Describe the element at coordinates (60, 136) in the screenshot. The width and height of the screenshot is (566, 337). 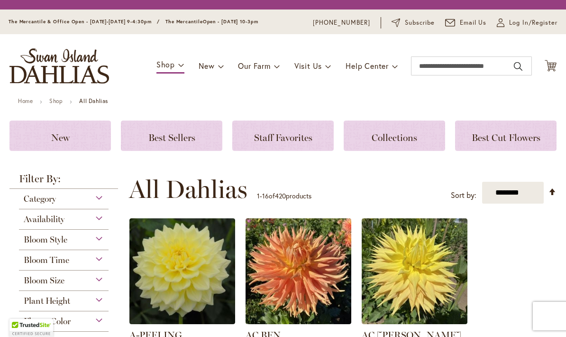
I see `a: New` at that location.